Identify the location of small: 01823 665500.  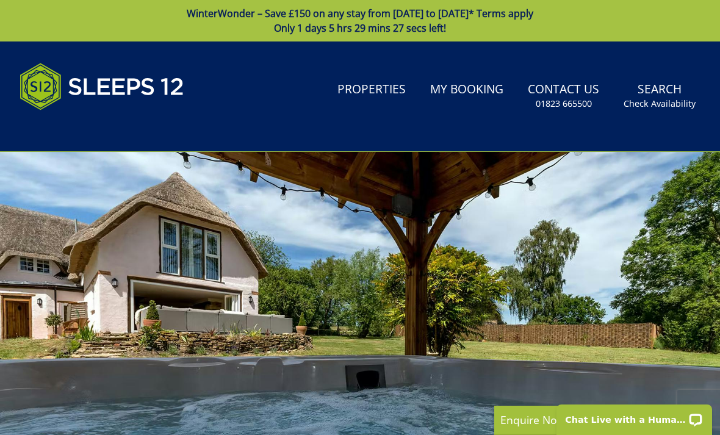
(564, 104).